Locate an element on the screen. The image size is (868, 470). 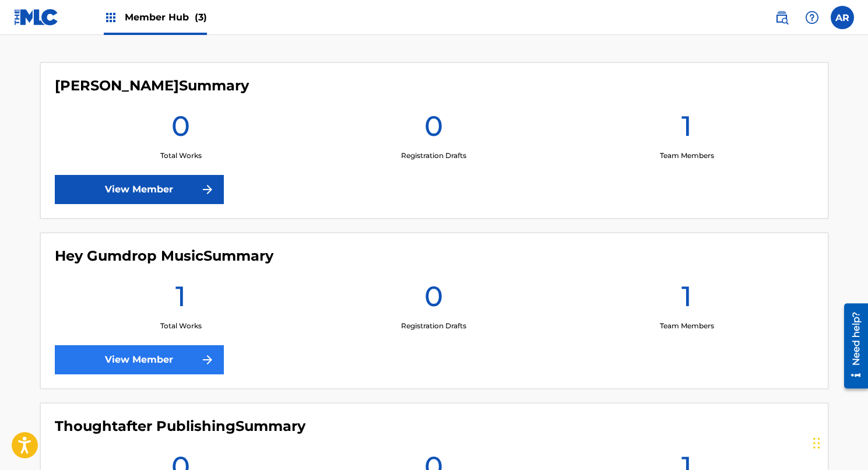
span: (3) is located at coordinates (201, 17).